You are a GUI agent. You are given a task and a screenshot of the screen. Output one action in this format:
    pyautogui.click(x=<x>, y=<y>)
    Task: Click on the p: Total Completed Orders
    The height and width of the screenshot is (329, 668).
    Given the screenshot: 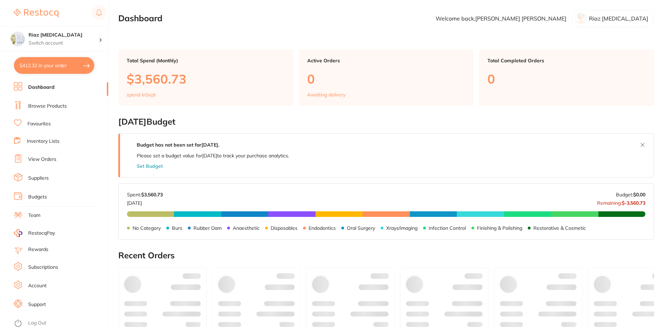 What is the action you would take?
    pyautogui.click(x=566, y=61)
    